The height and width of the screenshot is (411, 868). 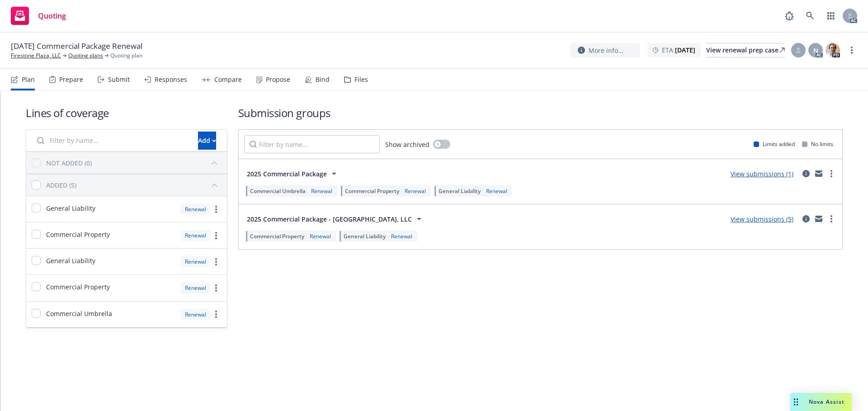 What do you see at coordinates (817, 144) in the screenshot?
I see `div: No limits` at bounding box center [817, 144].